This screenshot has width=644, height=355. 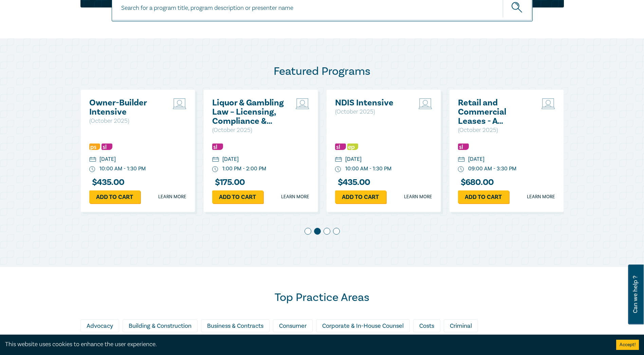 I want to click on h2: NDIS Intensive, so click(x=371, y=103).